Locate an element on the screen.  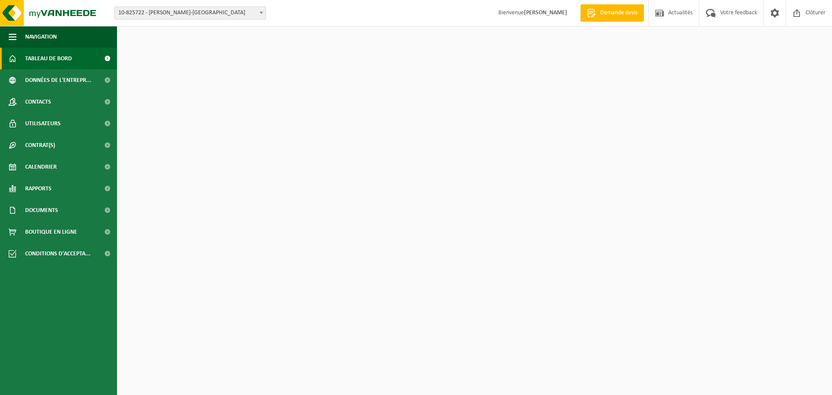
span: Demande devis is located at coordinates (619, 13).